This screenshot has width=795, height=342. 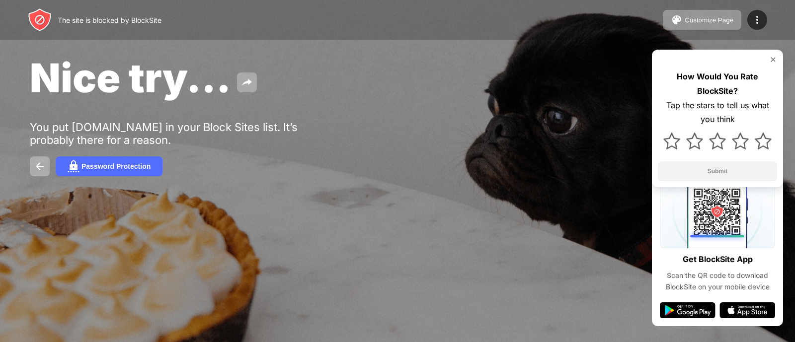 What do you see at coordinates (116, 166) in the screenshot?
I see `div: Password Protection` at bounding box center [116, 166].